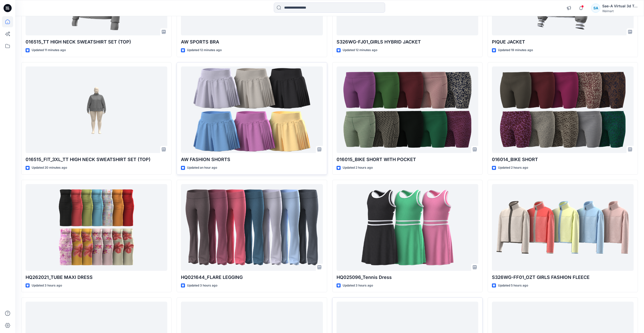  Describe the element at coordinates (97, 110) in the screenshot. I see `a: 016515_FIT_3XL_TT HIGH NECK SWEATSHIRT SET (TOP)` at that location.